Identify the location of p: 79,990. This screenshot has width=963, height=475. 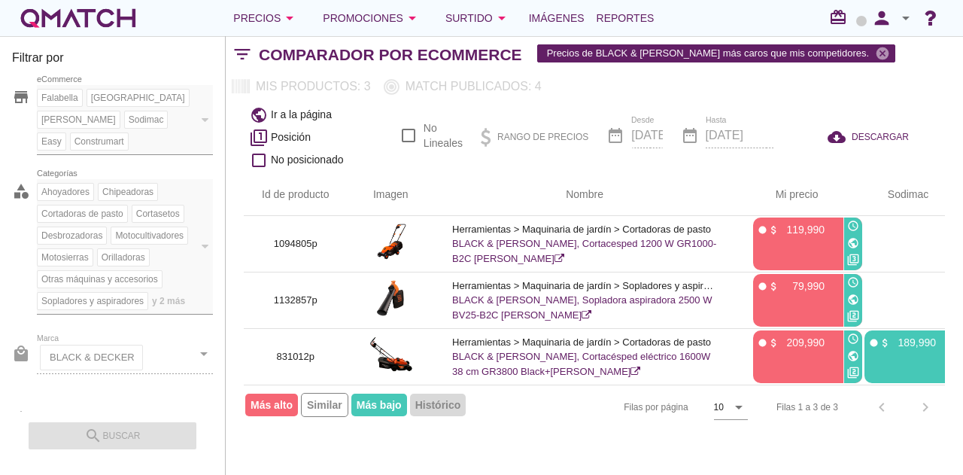
(802, 286).